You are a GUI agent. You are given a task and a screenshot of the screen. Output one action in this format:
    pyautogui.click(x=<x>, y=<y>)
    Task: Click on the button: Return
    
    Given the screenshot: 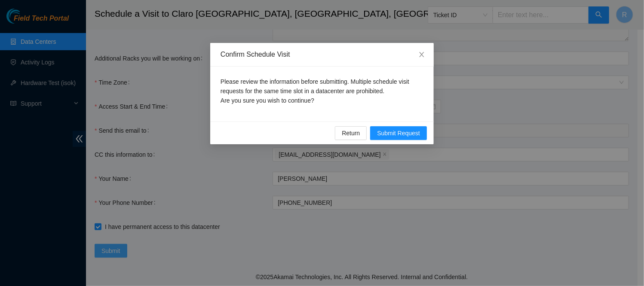 What is the action you would take?
    pyautogui.click(x=351, y=133)
    